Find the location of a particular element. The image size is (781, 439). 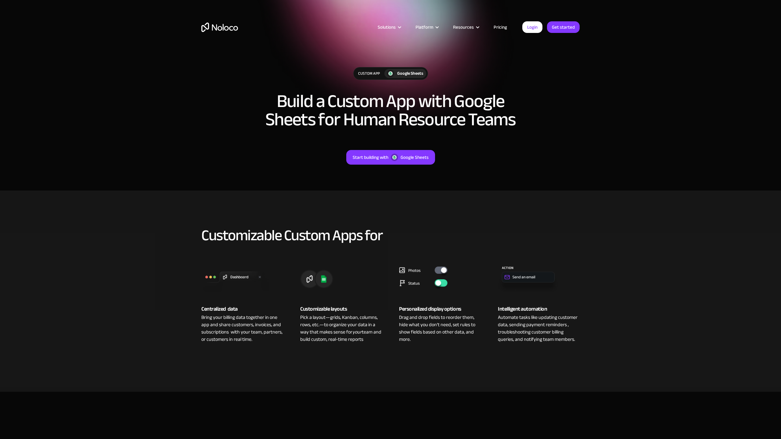

em: your is located at coordinates (357, 332).